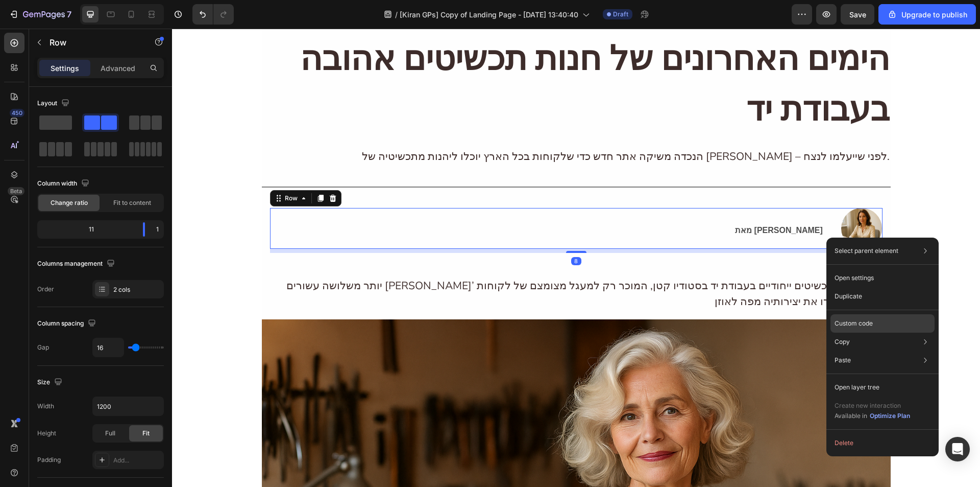 This screenshot has width=980, height=487. What do you see at coordinates (958, 449) in the screenshot?
I see `div: Open Intercom Messenger` at bounding box center [958, 449].